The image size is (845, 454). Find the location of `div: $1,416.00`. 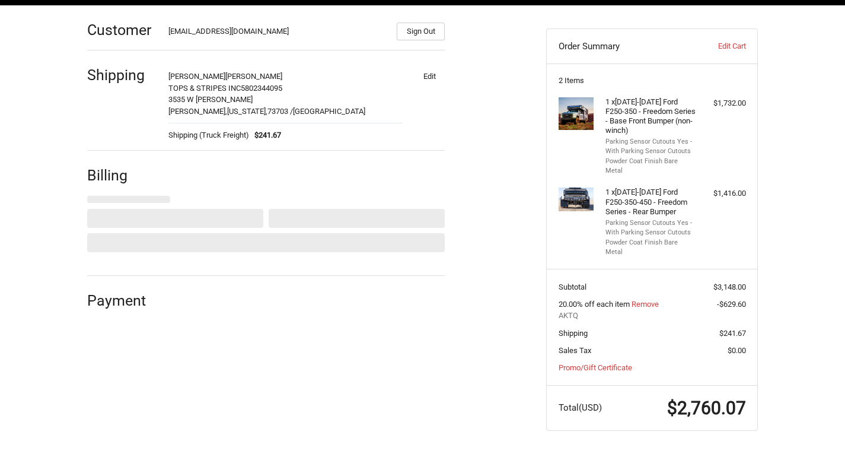

div: $1,416.00 is located at coordinates (722, 193).